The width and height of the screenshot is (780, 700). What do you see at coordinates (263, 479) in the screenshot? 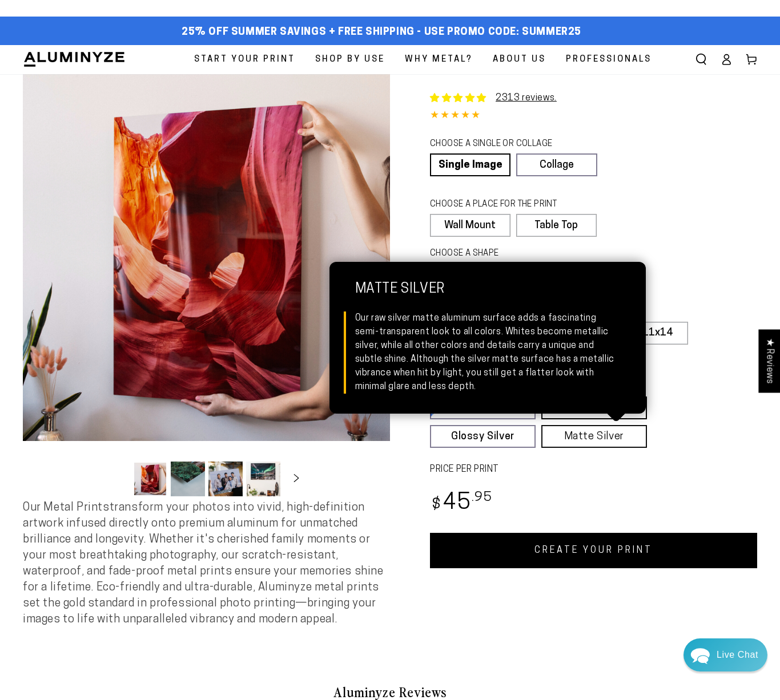
I see `button: Load image 4 in gallery view` at bounding box center [263, 479].